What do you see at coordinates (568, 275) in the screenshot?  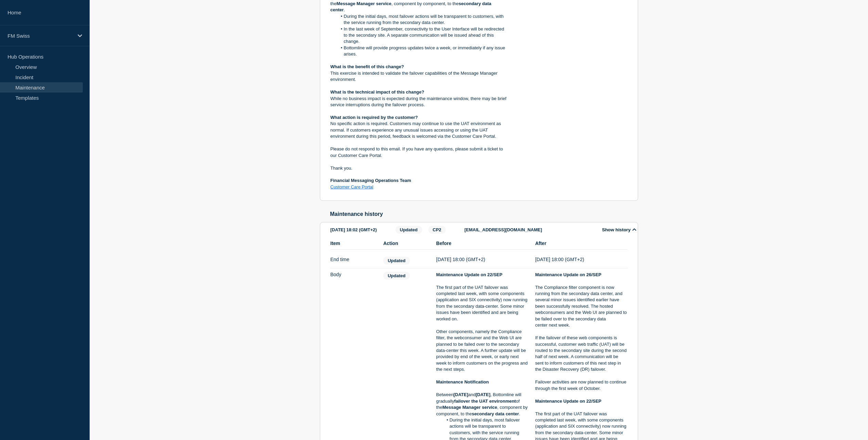 I see `strong: Maintenance Update on 26/SEP` at bounding box center [568, 275].